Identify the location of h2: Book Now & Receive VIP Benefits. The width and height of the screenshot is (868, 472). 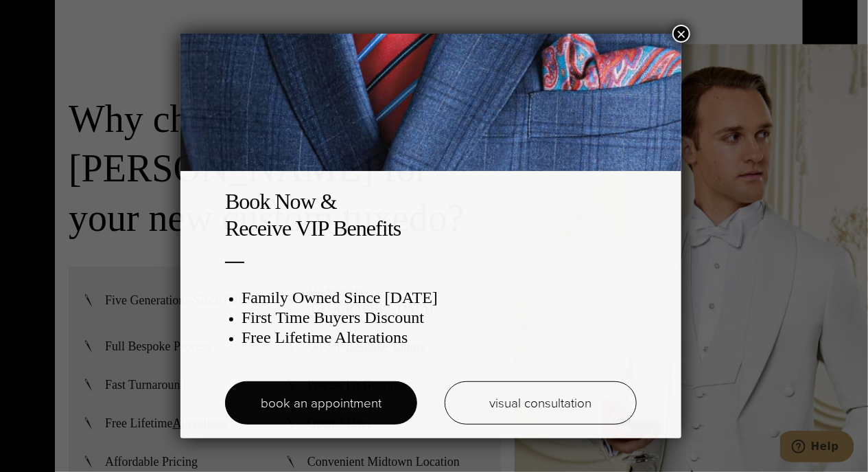
(431, 214).